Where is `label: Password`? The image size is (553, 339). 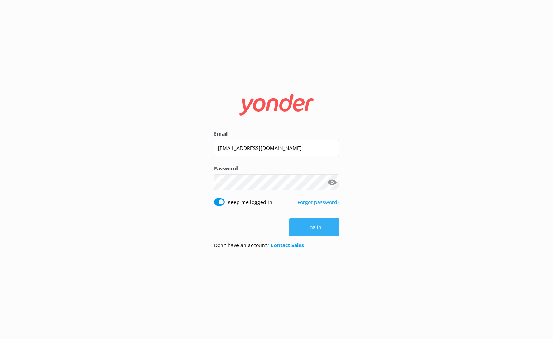
label: Password is located at coordinates (277, 169).